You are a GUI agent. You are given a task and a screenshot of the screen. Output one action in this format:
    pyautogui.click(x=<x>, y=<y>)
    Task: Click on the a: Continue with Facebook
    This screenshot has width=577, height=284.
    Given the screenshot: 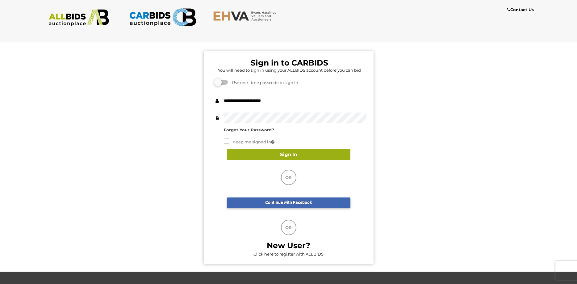 What is the action you would take?
    pyautogui.click(x=289, y=203)
    